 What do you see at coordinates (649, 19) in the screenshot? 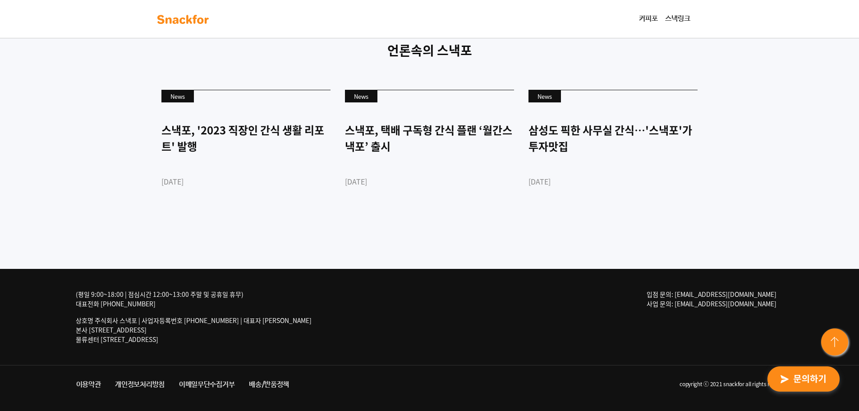
I see `a: 커피포` at bounding box center [649, 19].